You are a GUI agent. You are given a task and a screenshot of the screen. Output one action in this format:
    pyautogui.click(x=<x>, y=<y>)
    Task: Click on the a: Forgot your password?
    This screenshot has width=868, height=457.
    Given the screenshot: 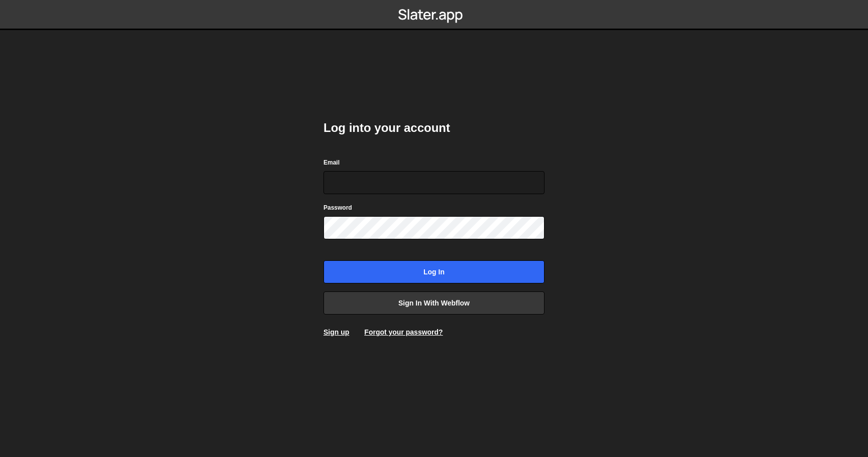 What is the action you would take?
    pyautogui.click(x=404, y=333)
    